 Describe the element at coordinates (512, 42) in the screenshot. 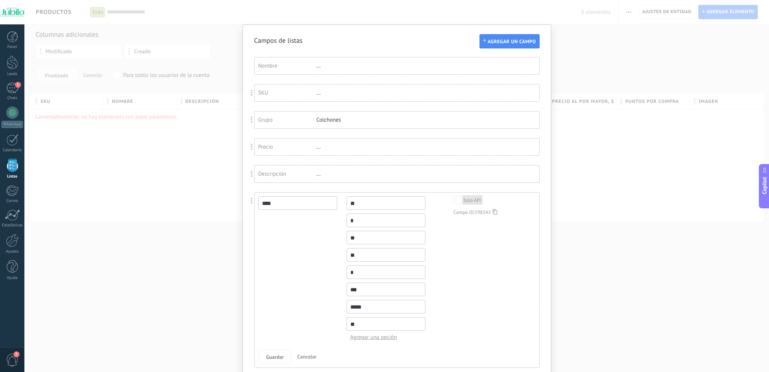

I see `span: Agregar un campo` at that location.